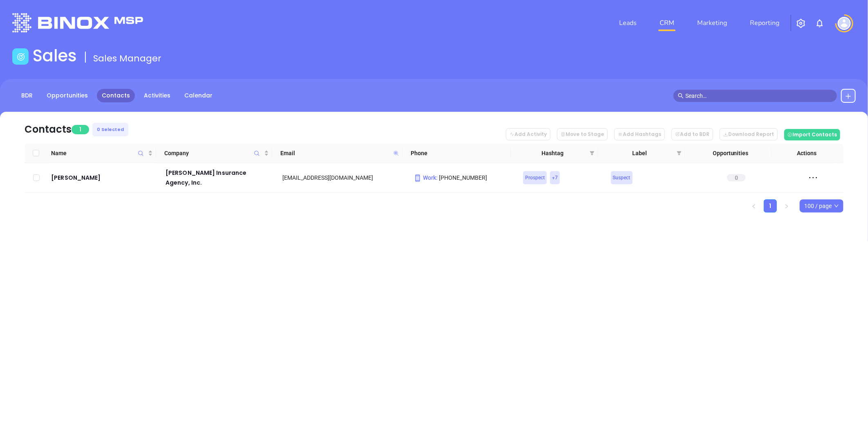 Image resolution: width=868 pixels, height=434 pixels. I want to click on button: Import Contacts, so click(812, 134).